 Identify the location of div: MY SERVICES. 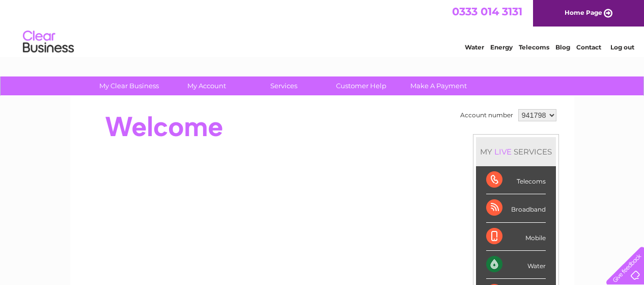
(516, 152).